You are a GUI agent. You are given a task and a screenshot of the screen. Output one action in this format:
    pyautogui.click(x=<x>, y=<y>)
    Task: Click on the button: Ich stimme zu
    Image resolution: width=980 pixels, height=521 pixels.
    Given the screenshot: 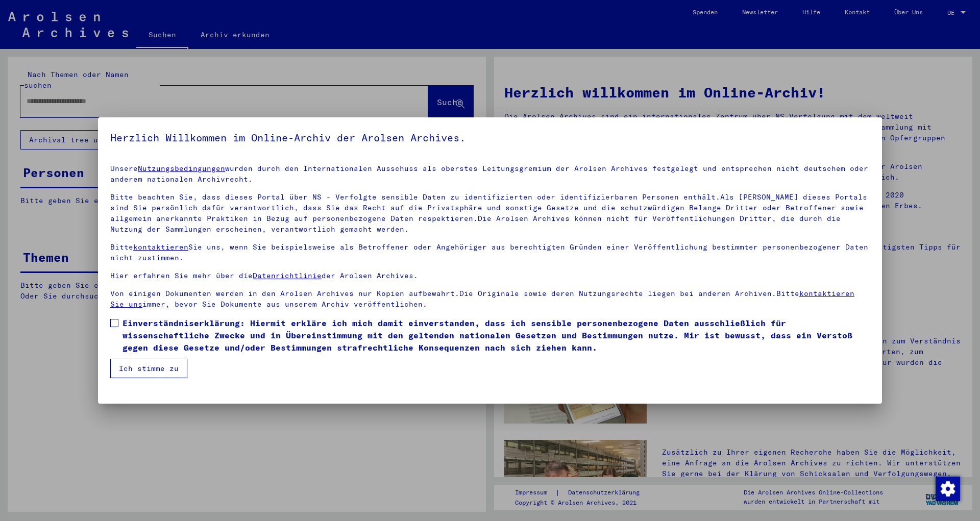 What is the action you would take?
    pyautogui.click(x=149, y=369)
    